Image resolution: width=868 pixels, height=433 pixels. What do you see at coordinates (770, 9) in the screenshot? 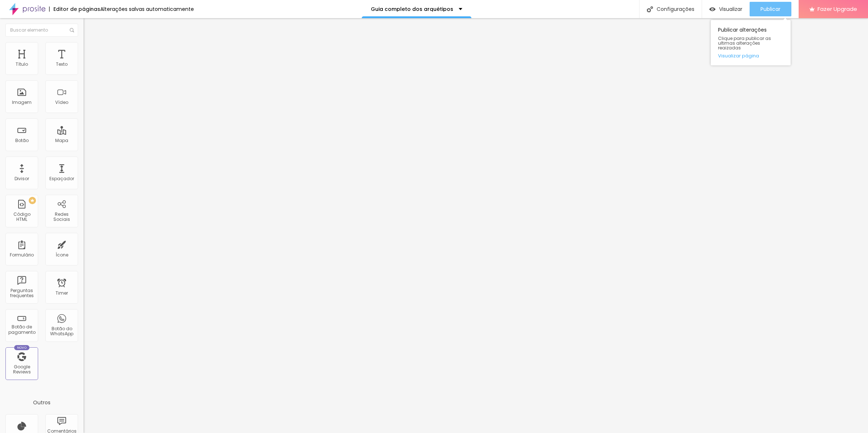
I see `span: Publicar` at bounding box center [770, 9].